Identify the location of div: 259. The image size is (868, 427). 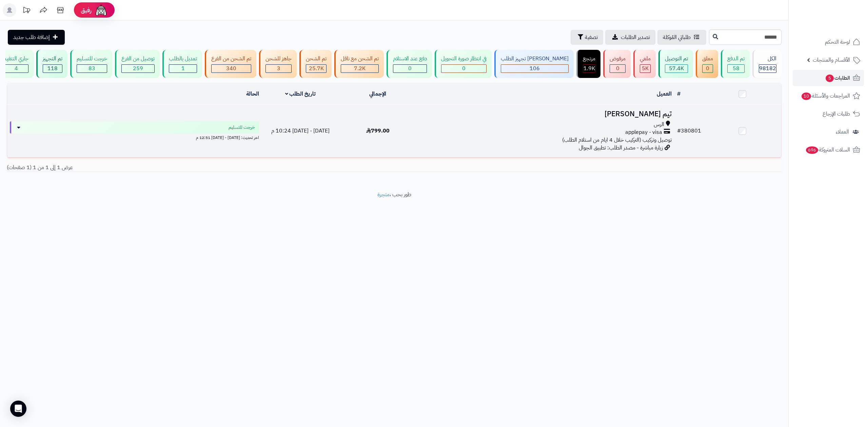
(138, 69).